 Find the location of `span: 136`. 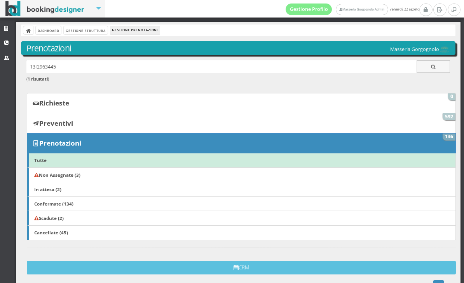

span: 136 is located at coordinates (449, 137).